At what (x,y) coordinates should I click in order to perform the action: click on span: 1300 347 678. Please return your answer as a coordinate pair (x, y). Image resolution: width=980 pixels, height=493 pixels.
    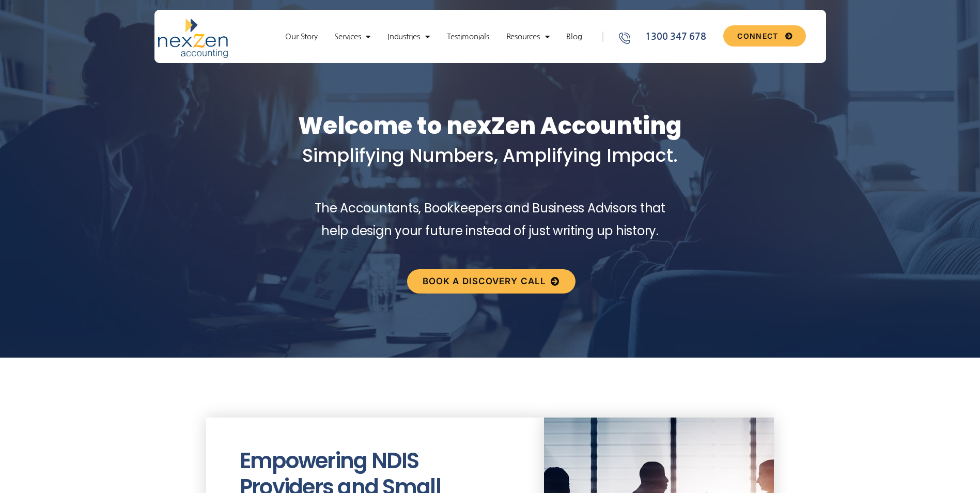
    Looking at the image, I should click on (674, 37).